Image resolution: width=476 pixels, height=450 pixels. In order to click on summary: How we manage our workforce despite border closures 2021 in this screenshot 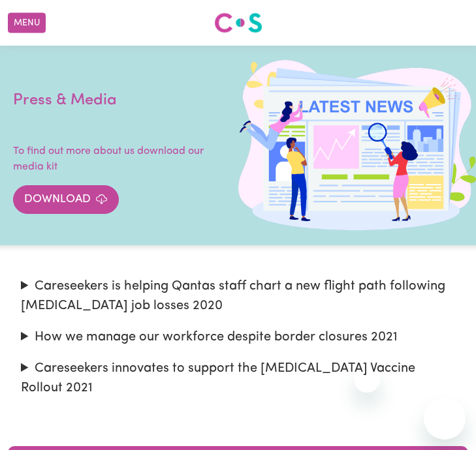, I will do `click(237, 337)`.